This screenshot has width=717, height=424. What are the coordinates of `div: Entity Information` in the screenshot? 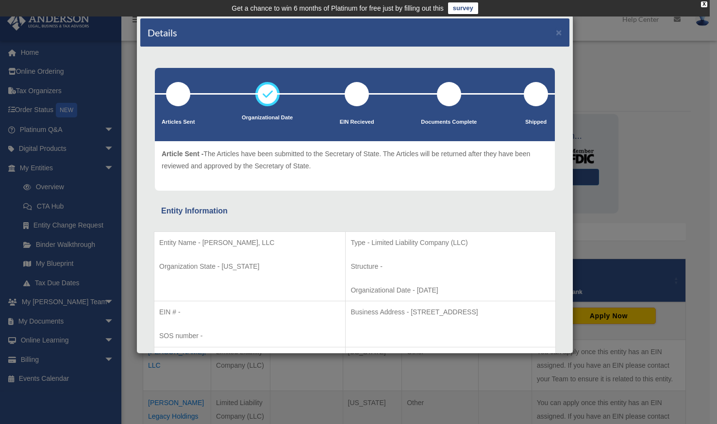 It's located at (355, 211).